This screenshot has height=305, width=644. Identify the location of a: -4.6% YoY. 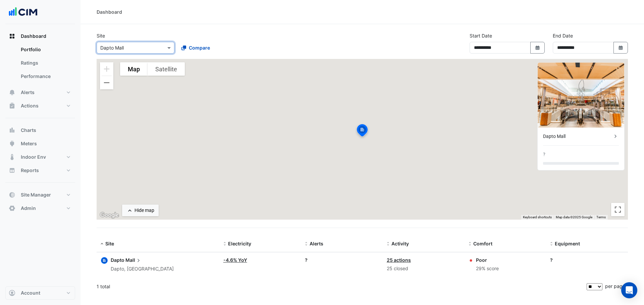
(235, 260).